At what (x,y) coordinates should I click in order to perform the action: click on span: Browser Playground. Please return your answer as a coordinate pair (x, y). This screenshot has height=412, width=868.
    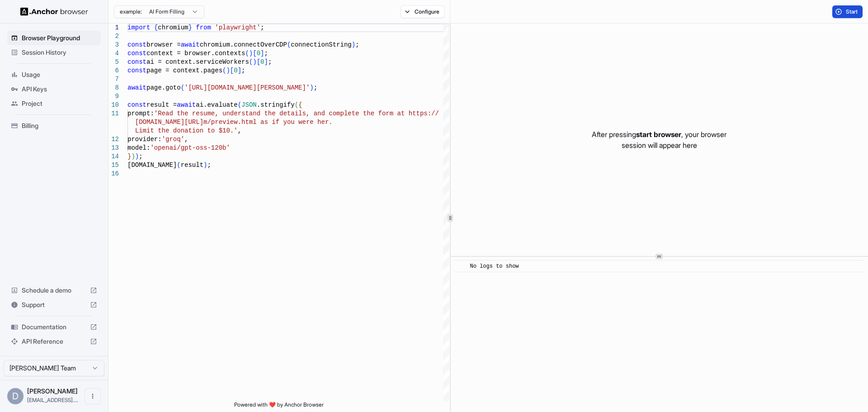
    Looking at the image, I should click on (59, 38).